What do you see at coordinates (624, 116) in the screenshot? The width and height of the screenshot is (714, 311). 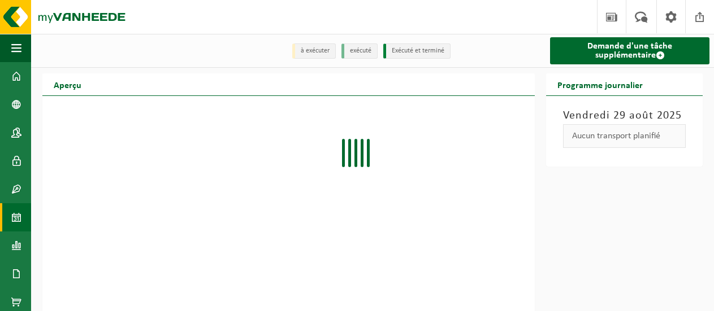 I see `h3: Vendredi 29 août 2025` at bounding box center [624, 116].